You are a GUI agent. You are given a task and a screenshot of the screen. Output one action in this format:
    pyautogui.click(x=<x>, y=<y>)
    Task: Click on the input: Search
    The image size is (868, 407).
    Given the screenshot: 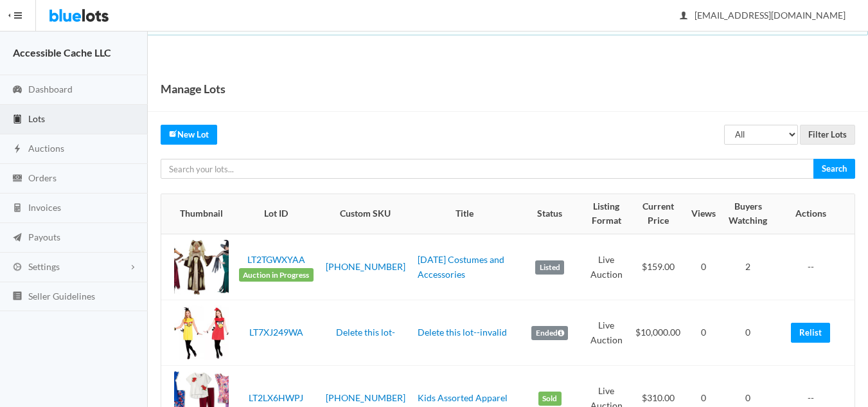 What is the action you would take?
    pyautogui.click(x=834, y=168)
    